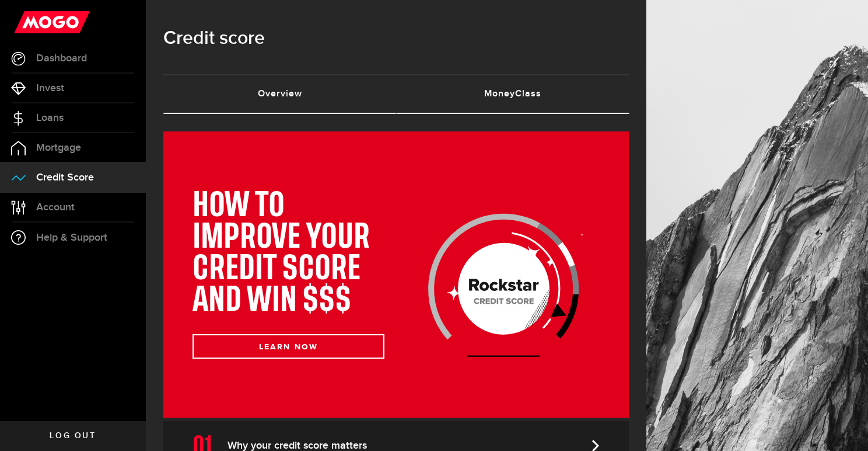 The width and height of the screenshot is (868, 451). What do you see at coordinates (56, 207) in the screenshot?
I see `span: Account` at bounding box center [56, 207].